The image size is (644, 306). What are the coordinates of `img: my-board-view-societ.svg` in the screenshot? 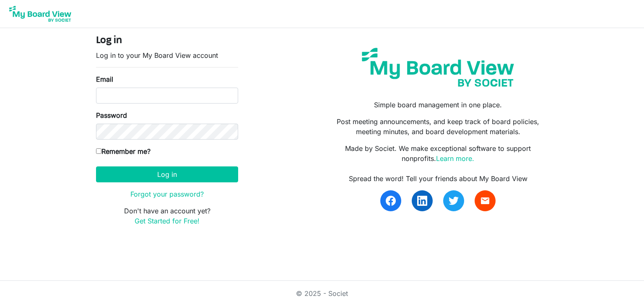 It's located at (438, 67).